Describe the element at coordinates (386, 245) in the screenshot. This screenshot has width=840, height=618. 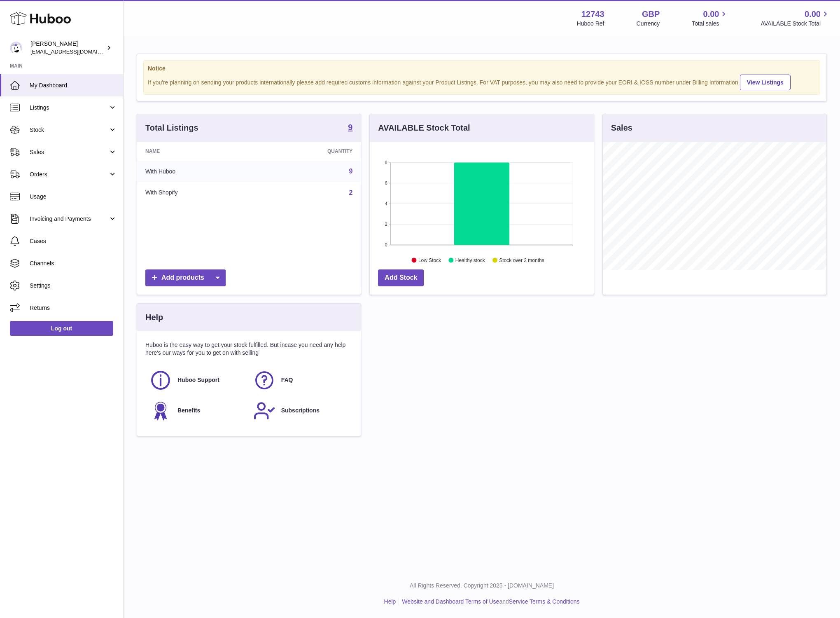
I see `text: 0` at that location.